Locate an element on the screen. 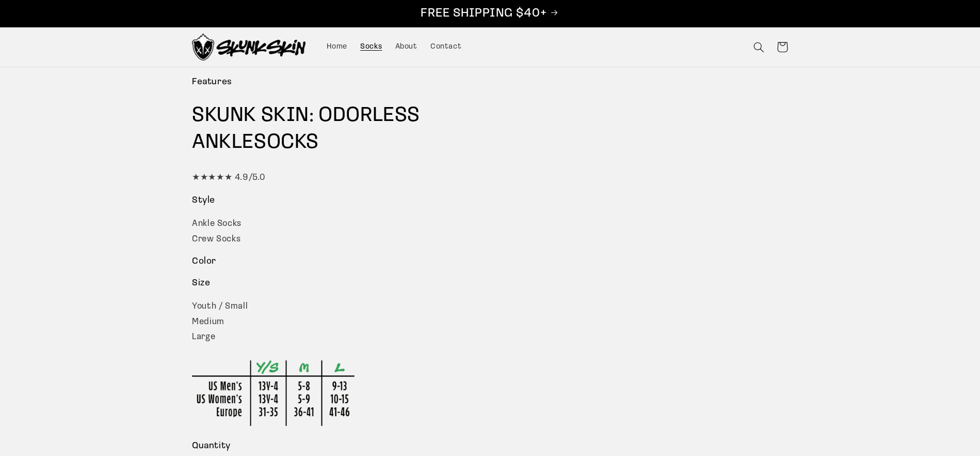 The image size is (980, 456). span: Contact is located at coordinates (446, 47).